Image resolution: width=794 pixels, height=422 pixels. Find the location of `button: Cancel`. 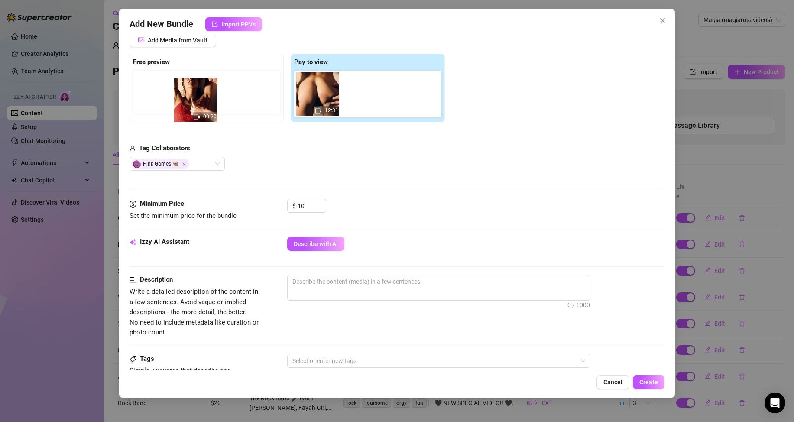

button: Cancel is located at coordinates (613, 382).